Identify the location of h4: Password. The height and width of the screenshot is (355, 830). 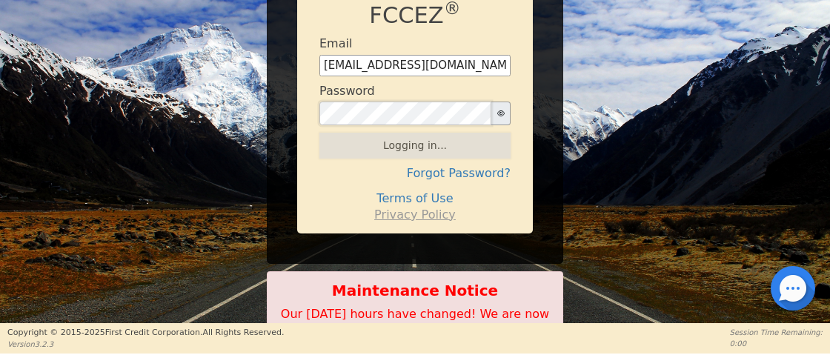
(347, 90).